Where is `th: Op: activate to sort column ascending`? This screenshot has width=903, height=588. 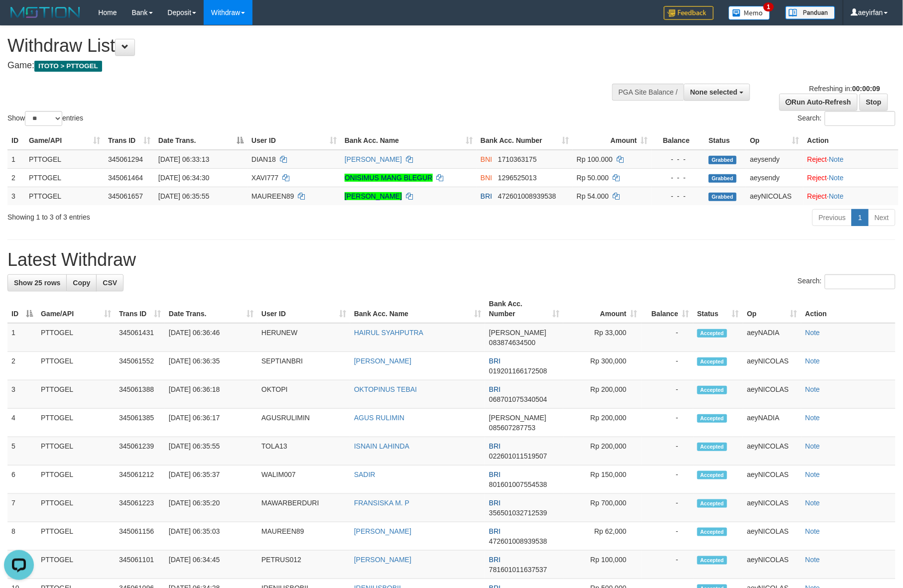
th: Op: activate to sort column ascending is located at coordinates (775, 140).